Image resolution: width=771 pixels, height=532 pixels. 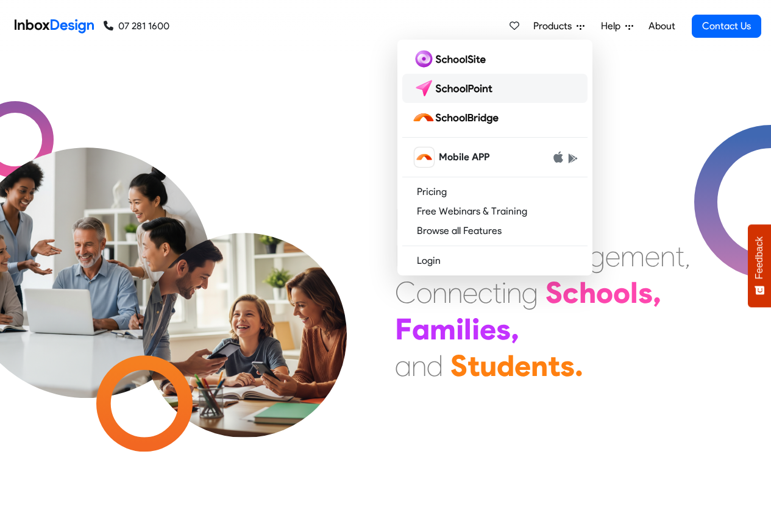 What do you see at coordinates (464, 157) in the screenshot?
I see `span: Mobile APP` at bounding box center [464, 157].